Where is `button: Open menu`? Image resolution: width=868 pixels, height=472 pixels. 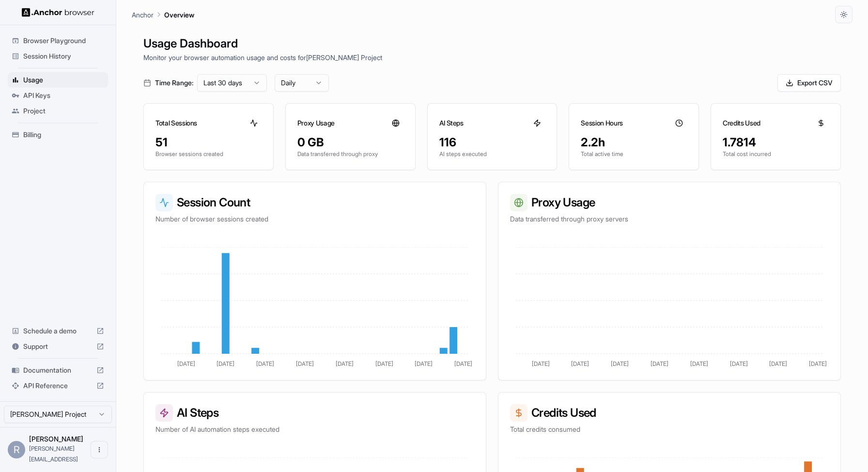 button: Open menu is located at coordinates (100, 450).